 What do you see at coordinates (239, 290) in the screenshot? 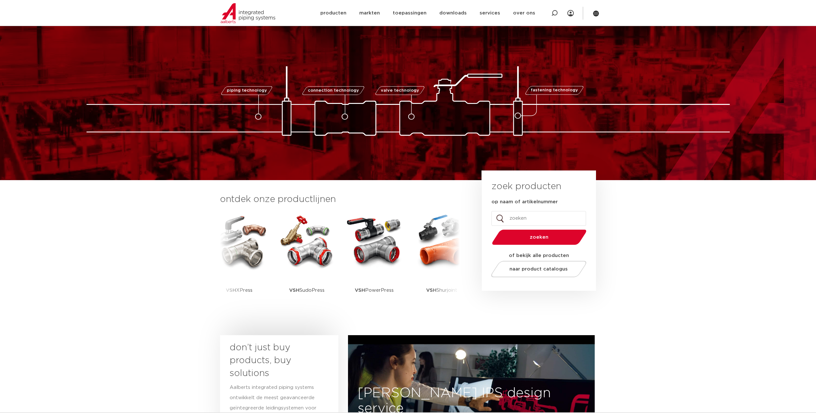
I see `p: XPress` at bounding box center [239, 290].